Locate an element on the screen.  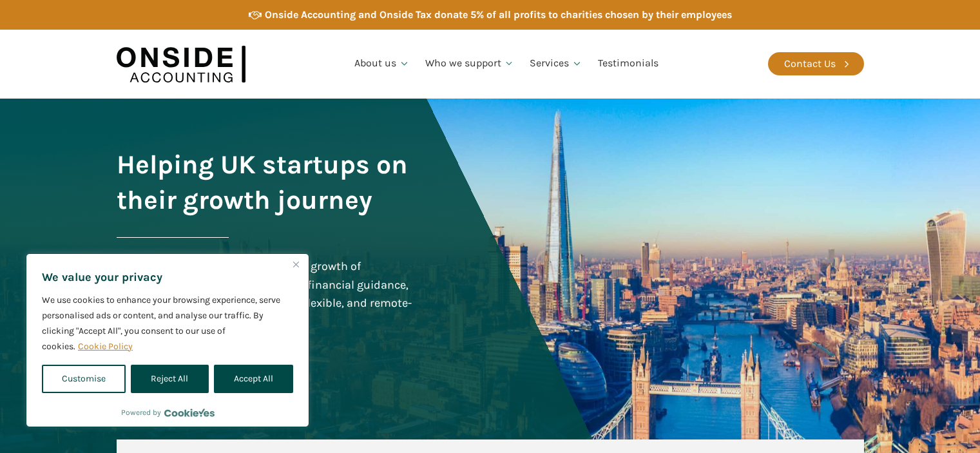
div: Powered by is located at coordinates (168, 413).